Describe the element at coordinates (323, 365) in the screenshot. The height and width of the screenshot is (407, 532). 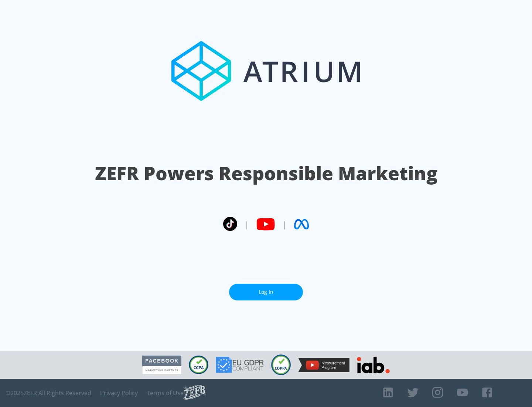
I see `img: YouTube Measurement Program` at that location.